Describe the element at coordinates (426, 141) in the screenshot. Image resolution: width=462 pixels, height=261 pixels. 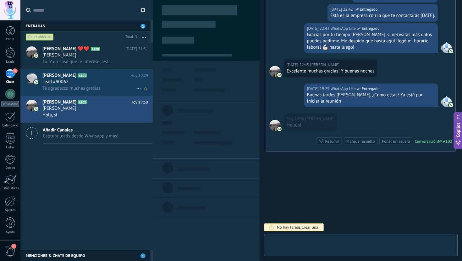
I see `div: Conversación` at that location.